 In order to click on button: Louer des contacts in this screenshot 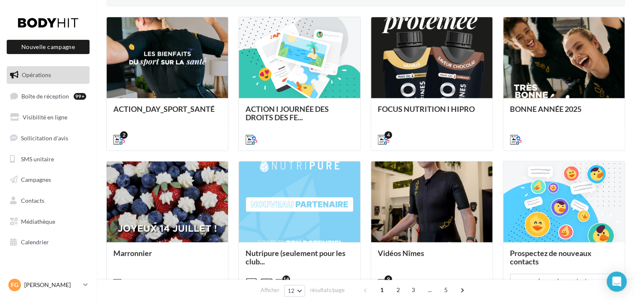, I will do `click(564, 280)`.